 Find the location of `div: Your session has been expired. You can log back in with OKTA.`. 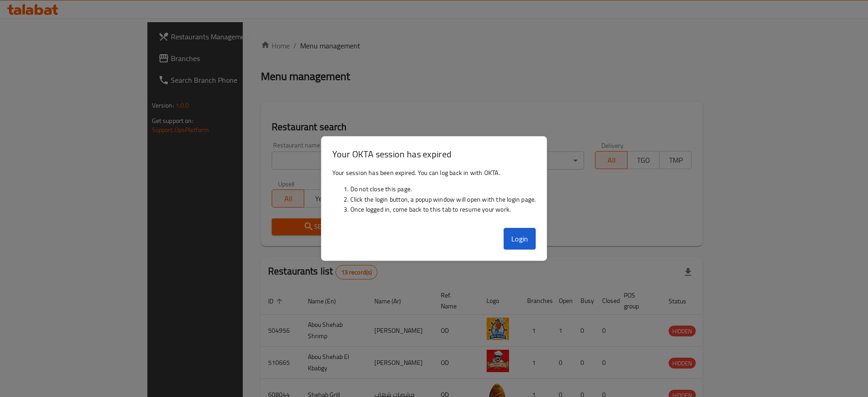

div: Your session has been expired. You can log back in with OKTA. is located at coordinates (434, 195).